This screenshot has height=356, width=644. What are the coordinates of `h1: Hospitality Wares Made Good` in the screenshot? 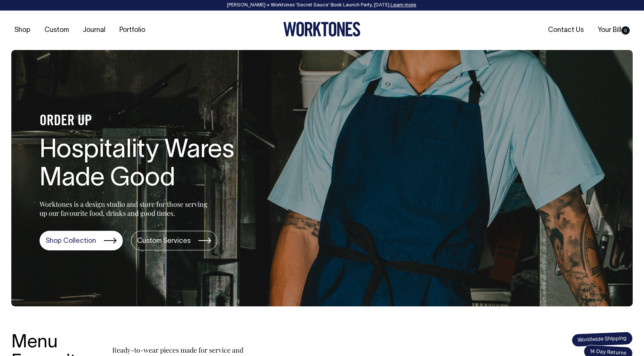 It's located at (160, 165).